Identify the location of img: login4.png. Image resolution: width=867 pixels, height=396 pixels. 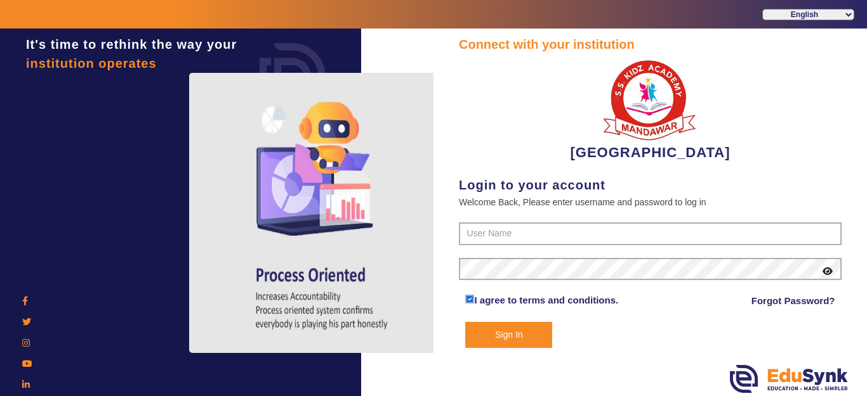
(322, 213).